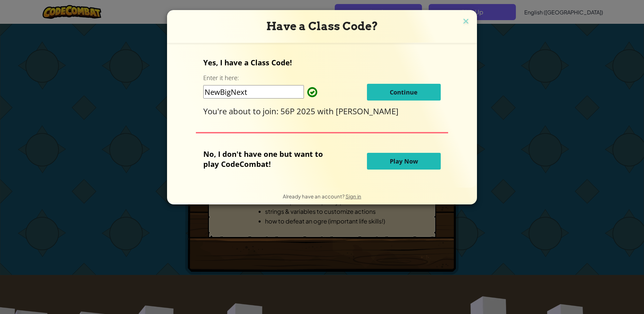 This screenshot has height=314, width=644. What do you see at coordinates (326, 111) in the screenshot?
I see `span: with` at bounding box center [326, 111].